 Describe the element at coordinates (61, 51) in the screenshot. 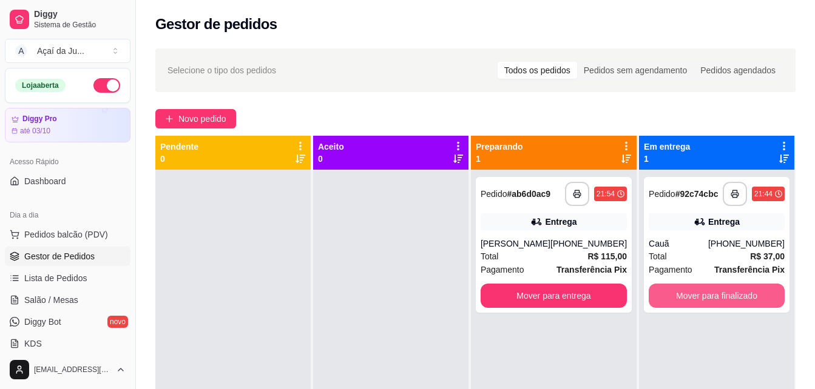

I see `div: Açaí da Ju ...` at that location.